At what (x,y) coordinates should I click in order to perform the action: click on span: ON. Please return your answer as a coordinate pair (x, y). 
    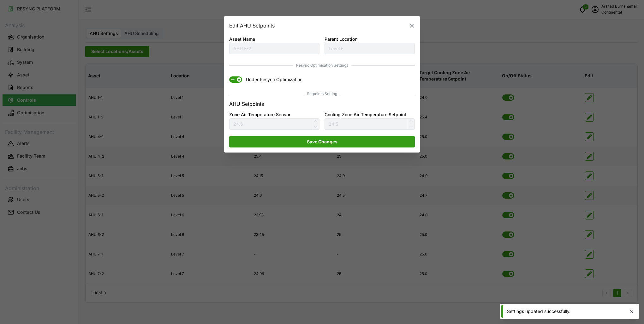
    Looking at the image, I should click on (233, 80).